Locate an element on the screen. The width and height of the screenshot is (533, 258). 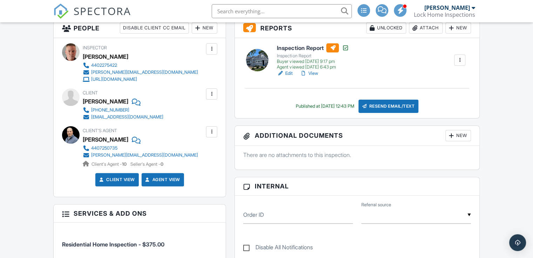
input: Search everything... is located at coordinates (282, 11).